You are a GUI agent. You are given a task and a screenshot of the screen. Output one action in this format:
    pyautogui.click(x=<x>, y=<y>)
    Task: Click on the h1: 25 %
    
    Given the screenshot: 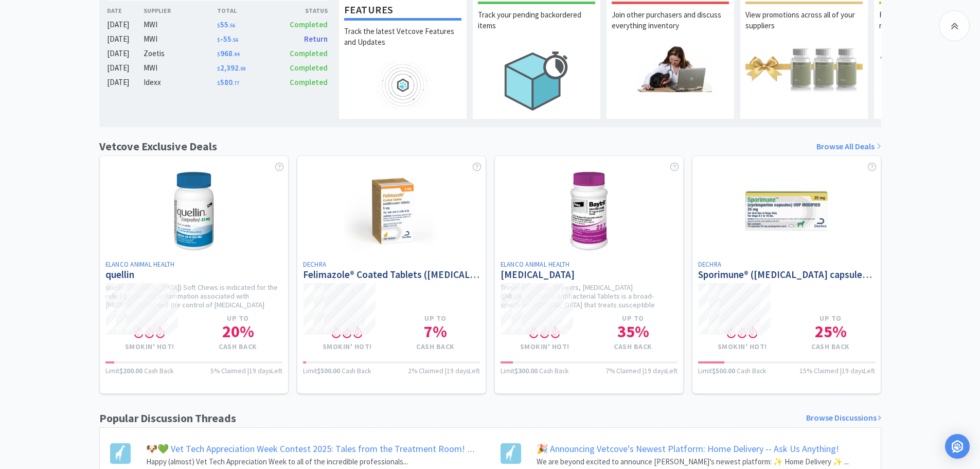 What is the action you would take?
    pyautogui.click(x=831, y=332)
    